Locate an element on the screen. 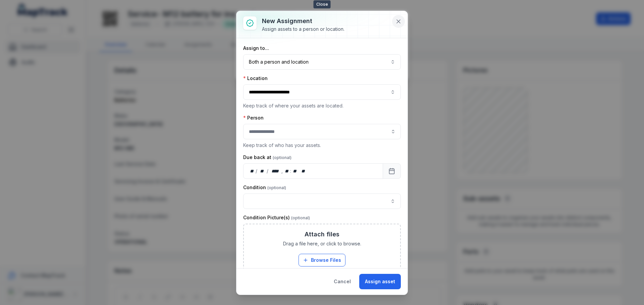  div: Assign assets to a person or location. is located at coordinates (303, 29).